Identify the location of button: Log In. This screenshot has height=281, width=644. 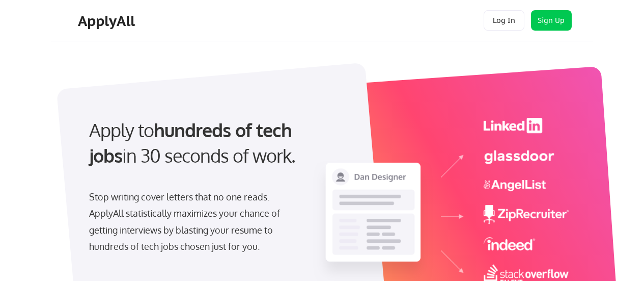
(504, 20).